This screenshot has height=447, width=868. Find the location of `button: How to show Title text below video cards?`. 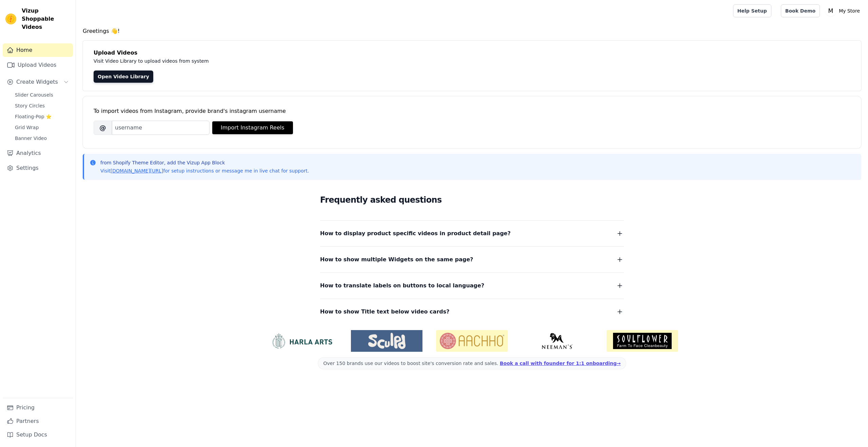

button: How to show Title text below video cards? is located at coordinates (472, 312).